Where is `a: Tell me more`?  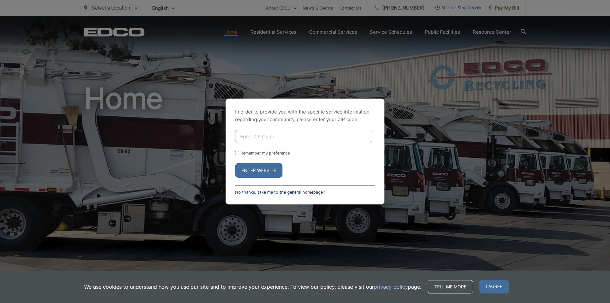
a: Tell me more is located at coordinates (450, 287).